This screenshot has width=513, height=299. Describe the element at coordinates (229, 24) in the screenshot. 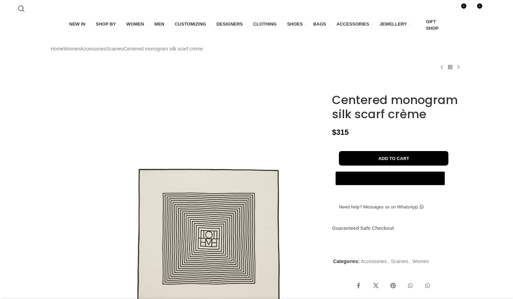

I see `span: DESIGNERS` at that location.